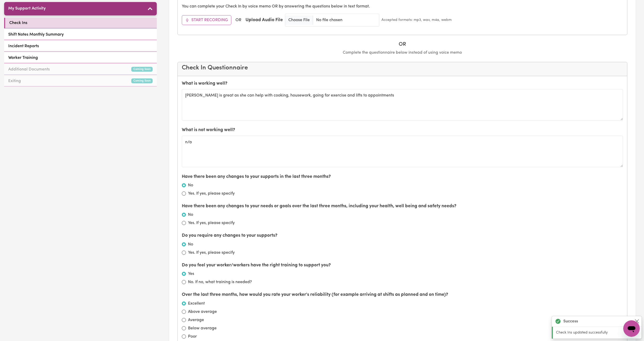 The height and width of the screenshot is (341, 644). Describe the element at coordinates (315, 295) in the screenshot. I see `label: Over the last three months, how would you rate your worker's reliability (for example arriving at...` at that location.